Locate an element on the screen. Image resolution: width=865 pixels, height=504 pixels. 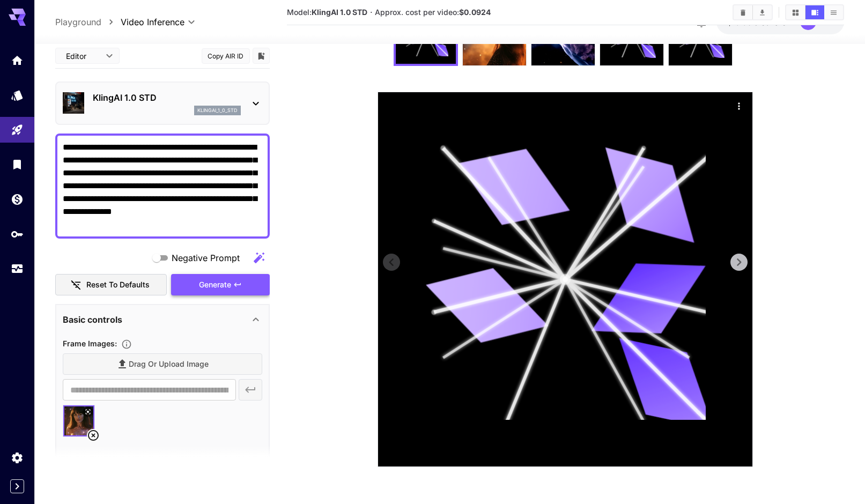
span: Model: is located at coordinates (327, 12).